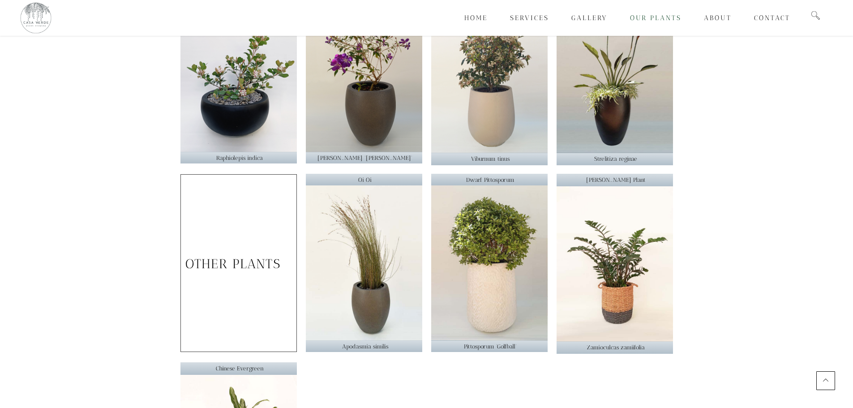 Image resolution: width=853 pixels, height=408 pixels. I want to click on span: Contact, so click(772, 18).